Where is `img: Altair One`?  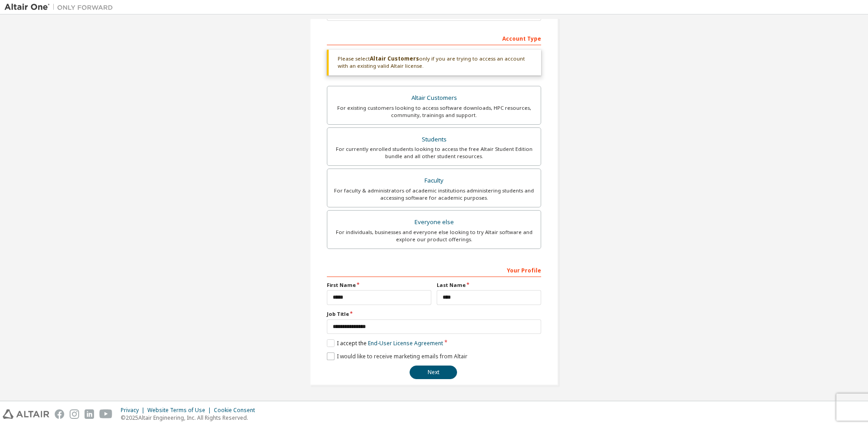
img: Altair One is located at coordinates (61, 7).